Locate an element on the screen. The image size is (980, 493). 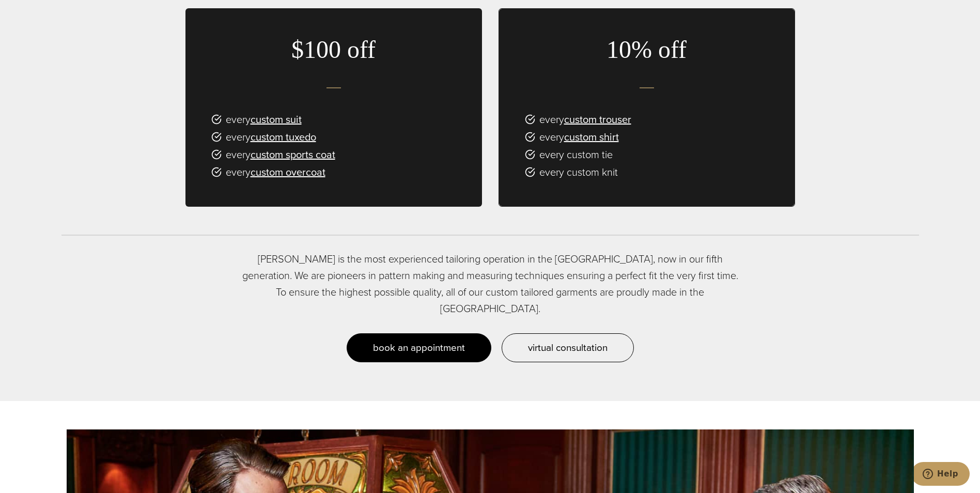
h3: $100 off is located at coordinates (334, 50).